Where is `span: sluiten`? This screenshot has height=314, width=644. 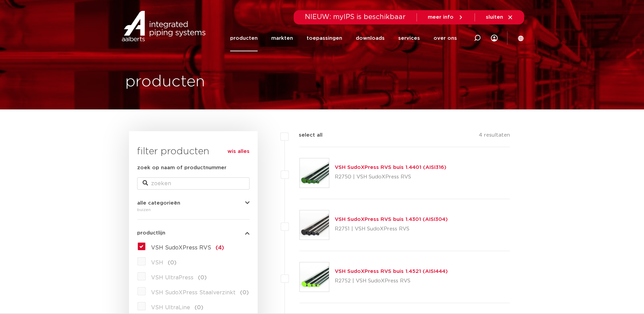
span: sluiten is located at coordinates (494, 17).